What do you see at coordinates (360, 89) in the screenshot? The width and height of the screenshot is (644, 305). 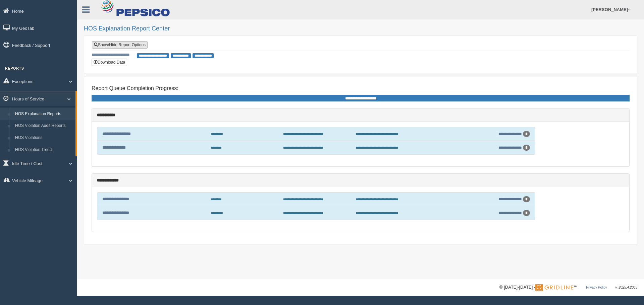 I see `h4: Report Queue Completion Progress:` at bounding box center [360, 89].